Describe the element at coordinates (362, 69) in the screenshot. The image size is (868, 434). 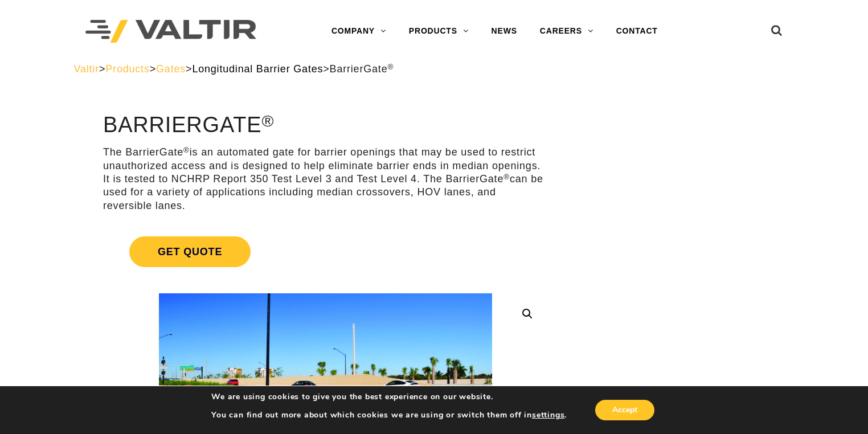
I see `span: BarrierGate` at that location.